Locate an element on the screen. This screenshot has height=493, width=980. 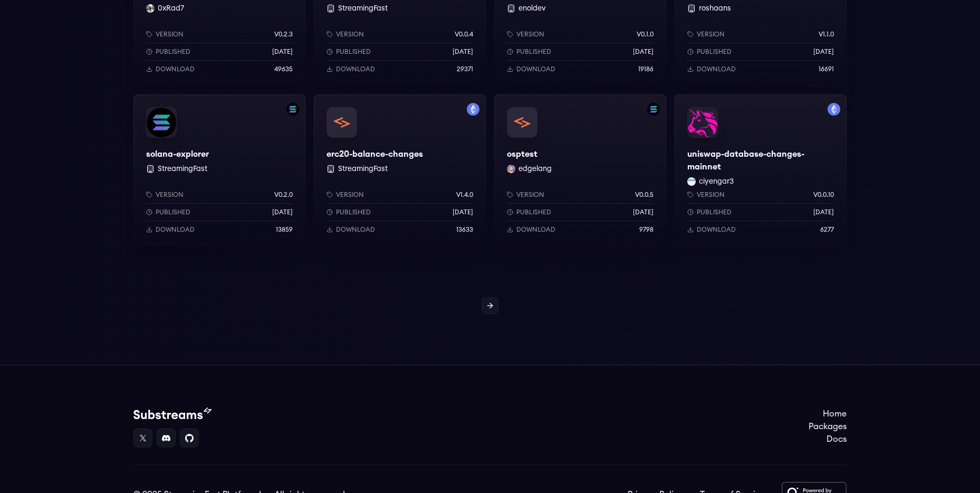
button: ciyengar3 is located at coordinates (716, 182).